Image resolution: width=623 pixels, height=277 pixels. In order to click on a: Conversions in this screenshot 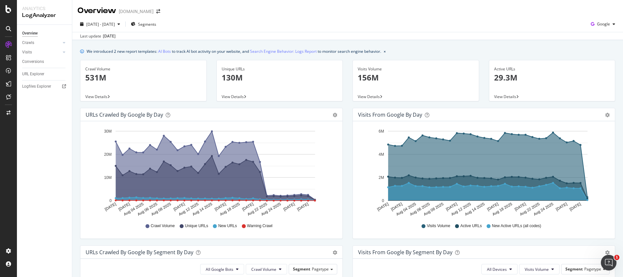, I will do `click(45, 62)`.